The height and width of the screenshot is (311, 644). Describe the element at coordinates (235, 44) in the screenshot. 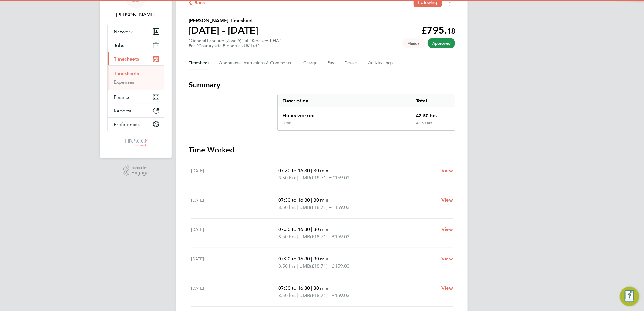

I see `div: "General Labourer (Zone 5)" at "Keresley 1 HA"` at that location.